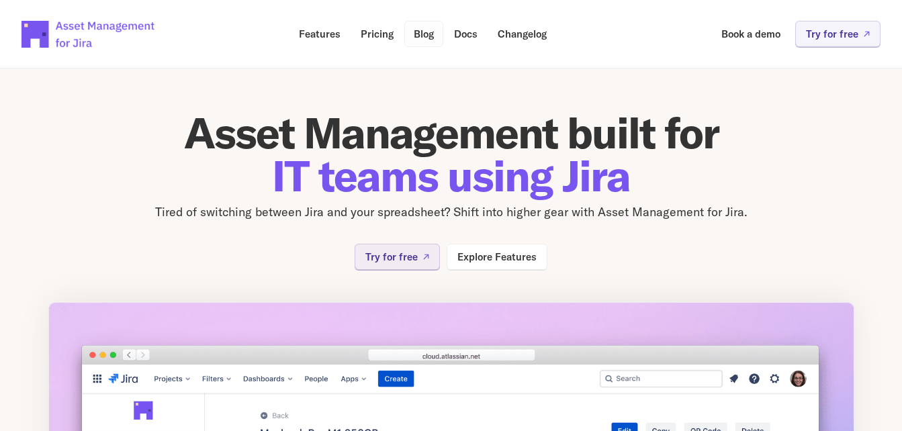 The image size is (902, 431). Describe the element at coordinates (320, 34) in the screenshot. I see `p: Features` at that location.